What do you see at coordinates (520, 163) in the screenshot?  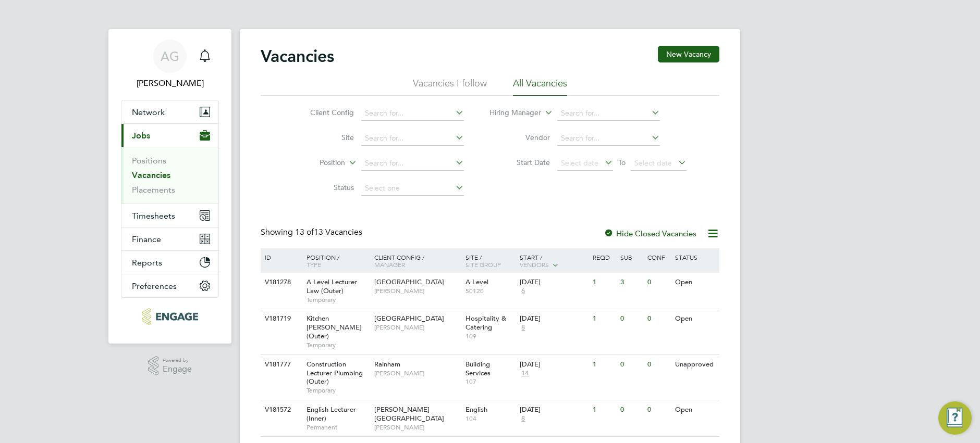 I see `label: Start Date` at bounding box center [520, 163].